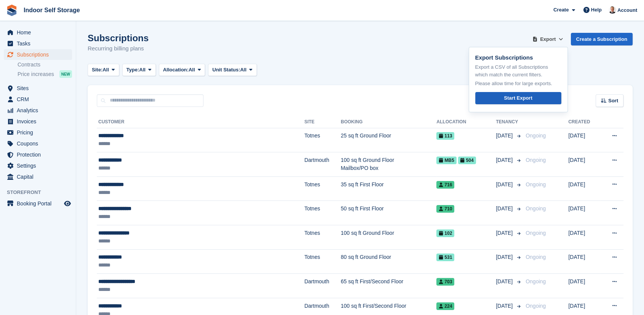 The height and width of the screenshot is (315, 644). Describe the element at coordinates (445, 257) in the screenshot. I see `span: 531` at that location.